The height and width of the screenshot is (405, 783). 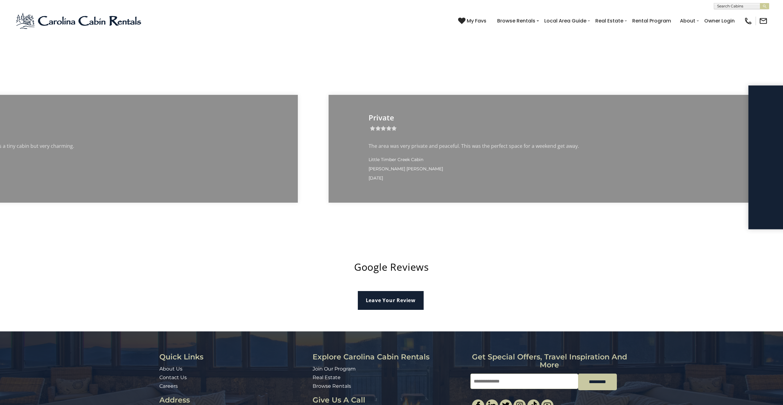 What do you see at coordinates (539, 146) in the screenshot?
I see `p: The area was very private and peaceful. This was the perfect space for a weekend get away.` at bounding box center [539, 146].